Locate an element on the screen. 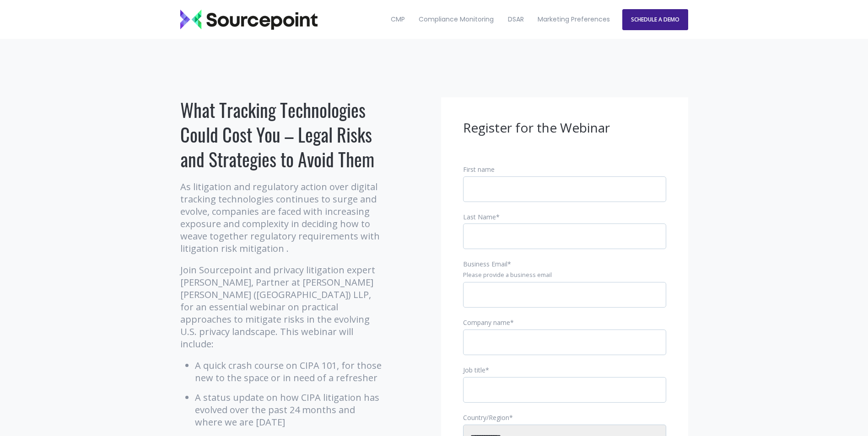 The image size is (868, 436). span: Country/Region is located at coordinates (486, 417).